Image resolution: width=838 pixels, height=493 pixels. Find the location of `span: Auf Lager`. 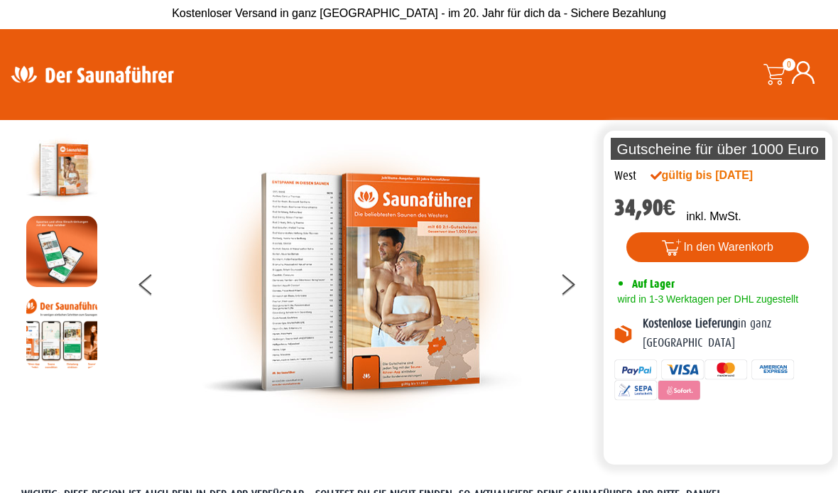

span: Auf Lager is located at coordinates (654, 284).